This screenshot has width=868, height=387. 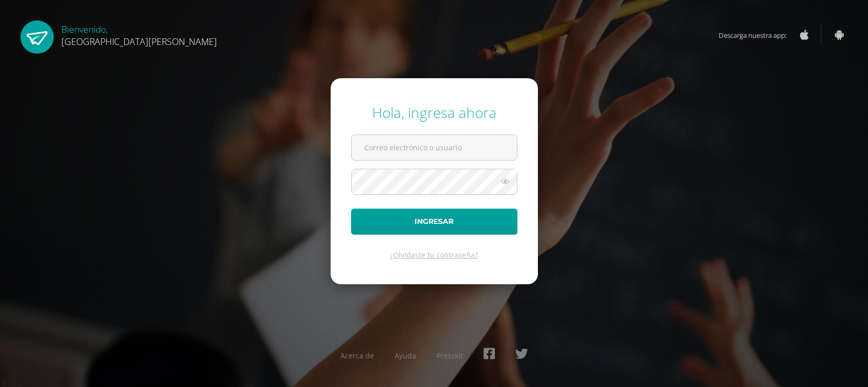 I want to click on button: Ingresar, so click(x=434, y=222).